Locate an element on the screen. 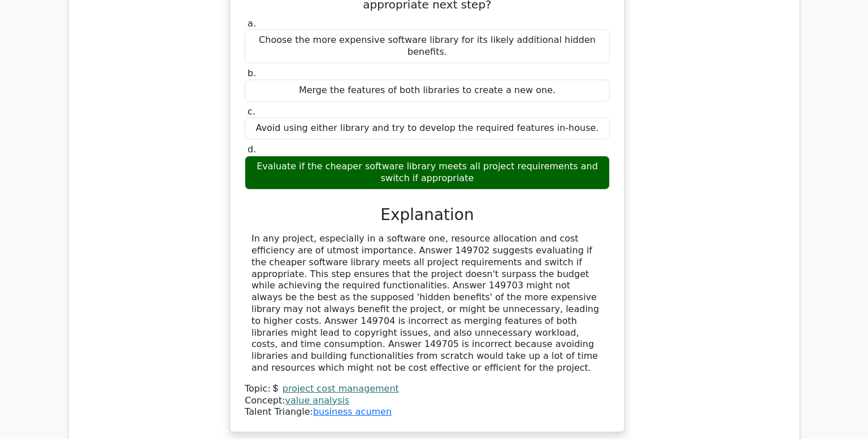 The height and width of the screenshot is (439, 868). a: value analysis is located at coordinates (318, 400).